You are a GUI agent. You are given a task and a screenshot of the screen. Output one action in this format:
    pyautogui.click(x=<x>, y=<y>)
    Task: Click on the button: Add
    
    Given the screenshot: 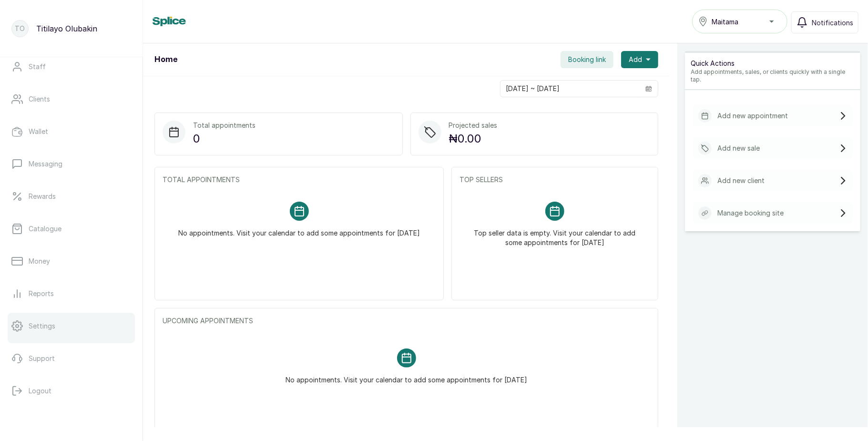 What is the action you would take?
    pyautogui.click(x=640, y=59)
    